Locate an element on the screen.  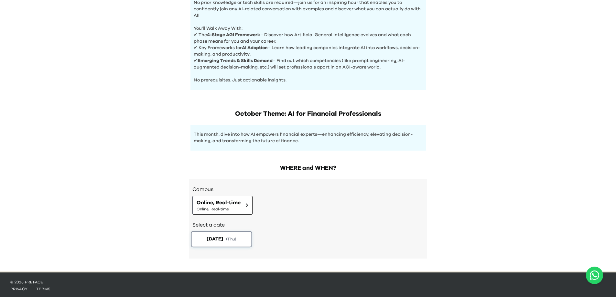
p: No prerequisites. Just actionable insights. is located at coordinates (308, 77).